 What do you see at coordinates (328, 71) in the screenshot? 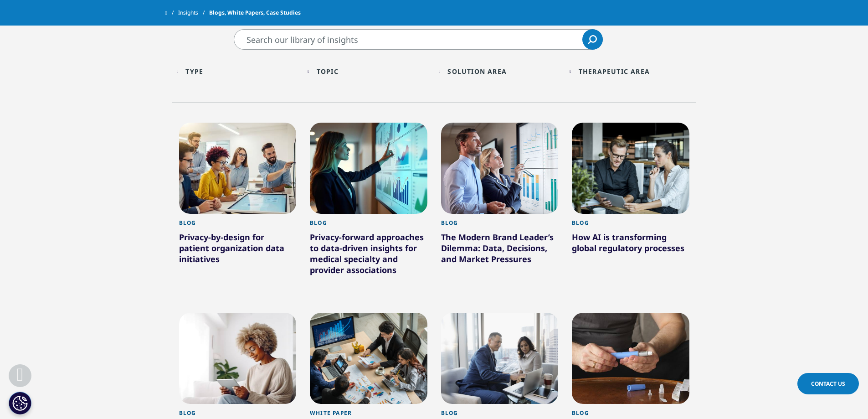
I see `div: Topic facet.` at bounding box center [328, 71].